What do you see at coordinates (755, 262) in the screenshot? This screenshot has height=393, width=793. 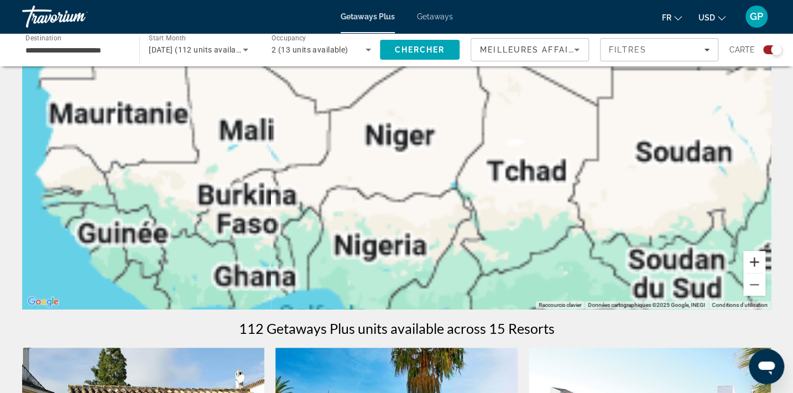 I see `button: Zoom avant` at bounding box center [755, 262].